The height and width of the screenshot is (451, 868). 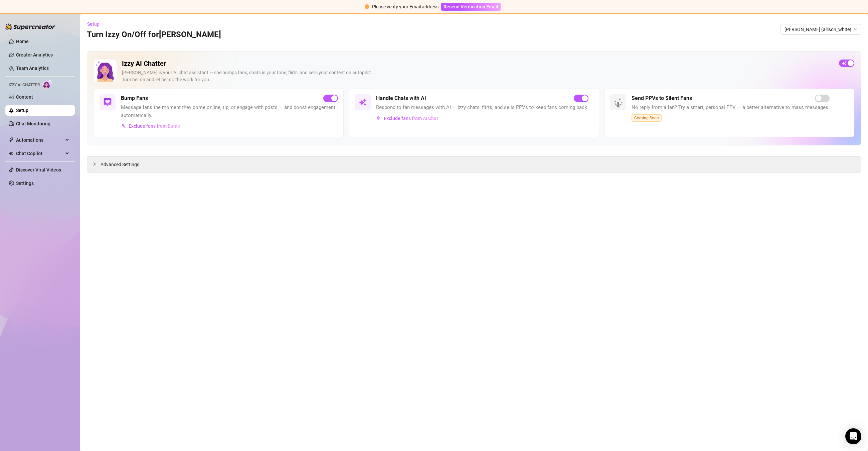 What do you see at coordinates (230, 111) in the screenshot?
I see `span: Message fans the moment they come online, tip, or engage with posts — and boost engagement automa...` at bounding box center [230, 111].